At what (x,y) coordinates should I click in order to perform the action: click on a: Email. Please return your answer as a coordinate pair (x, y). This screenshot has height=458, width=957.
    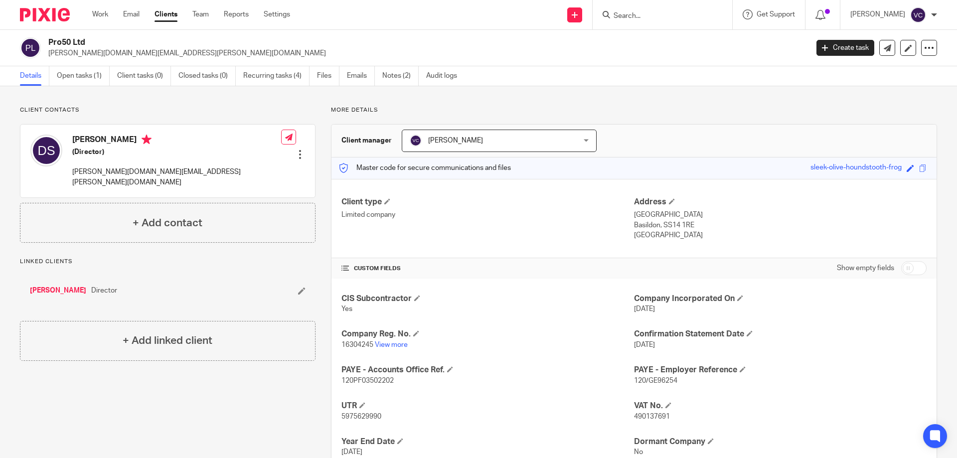
    Looking at the image, I should click on (131, 14).